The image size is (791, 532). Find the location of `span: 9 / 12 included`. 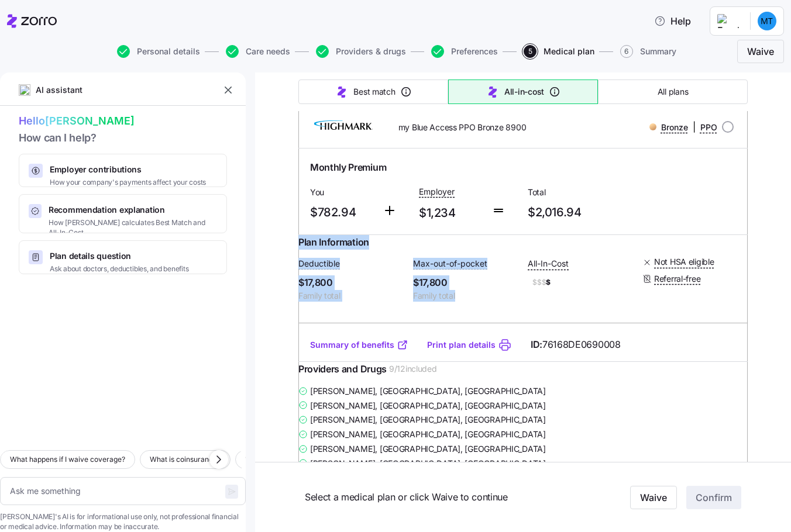

span: 9 / 12 included is located at coordinates (413, 369).